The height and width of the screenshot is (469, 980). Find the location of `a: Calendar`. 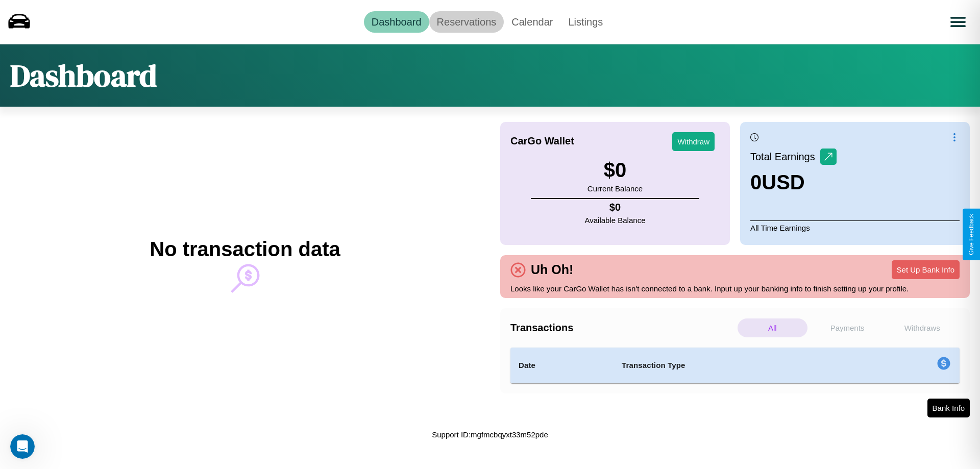

a: Calendar is located at coordinates (531, 22).